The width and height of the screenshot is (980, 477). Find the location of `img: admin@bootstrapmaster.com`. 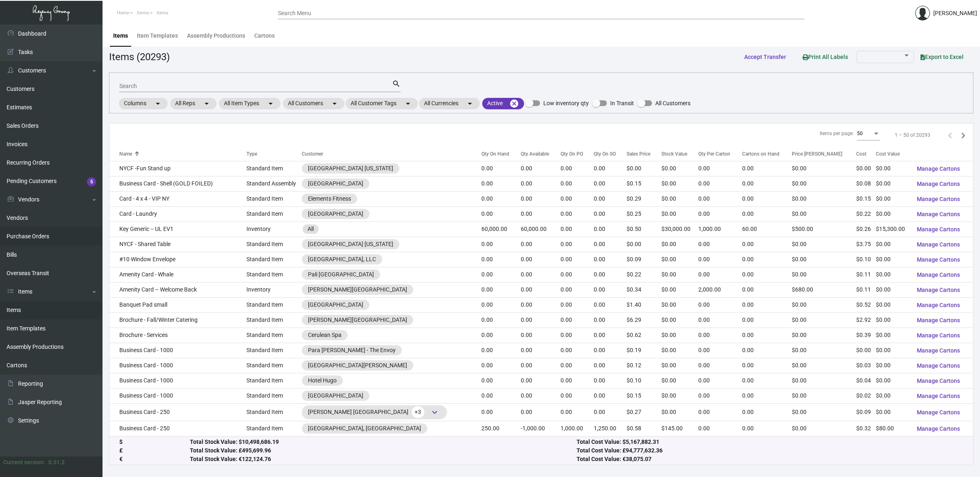

img: admin@bootstrapmaster.com is located at coordinates (923, 13).